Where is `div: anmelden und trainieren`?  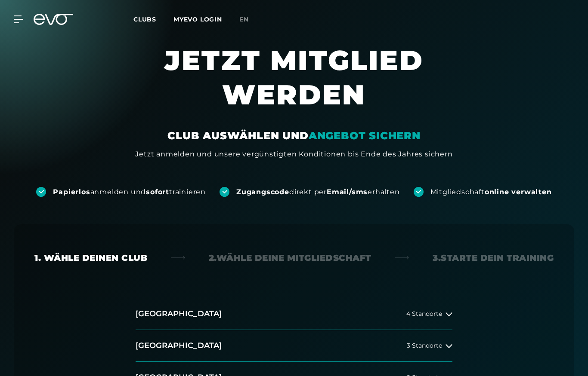
div: anmelden und trainieren is located at coordinates (129, 192).